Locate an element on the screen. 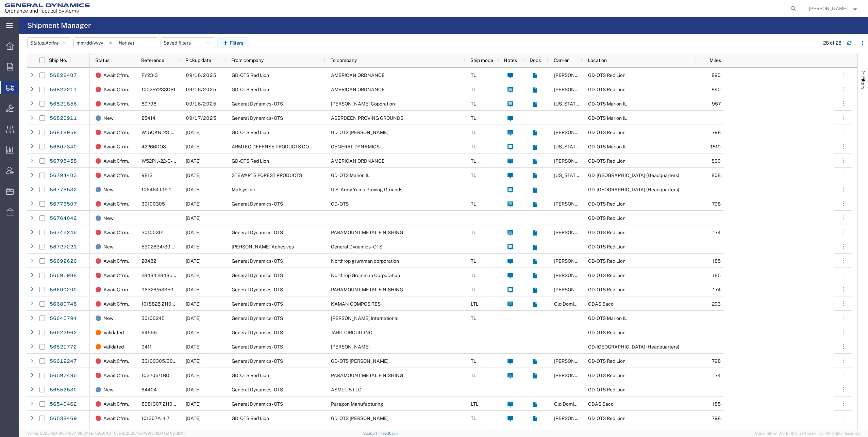 This screenshot has width=868, height=437. span: 957 is located at coordinates (716, 104).